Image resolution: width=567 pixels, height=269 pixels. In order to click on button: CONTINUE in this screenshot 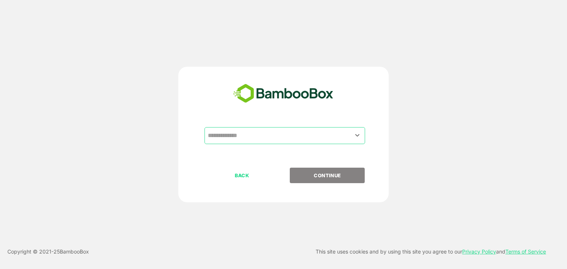, I will do `click(327, 176)`.